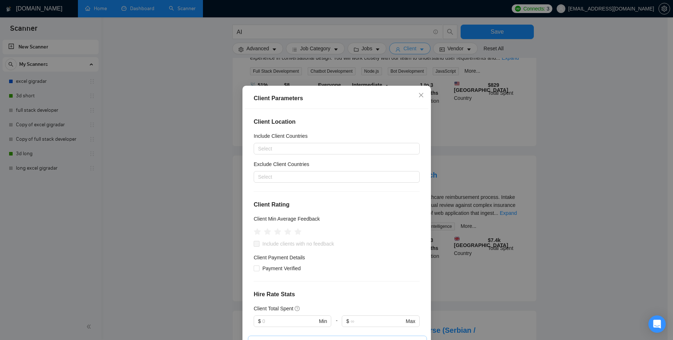  What do you see at coordinates (279, 258) in the screenshot?
I see `h4: Client Payment Details` at bounding box center [279, 258].